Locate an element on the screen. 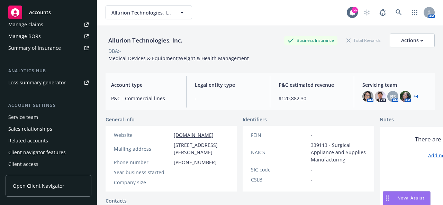 Image resolution: width=443 pixels, height=205 pixels. span: Account type is located at coordinates (144, 85).